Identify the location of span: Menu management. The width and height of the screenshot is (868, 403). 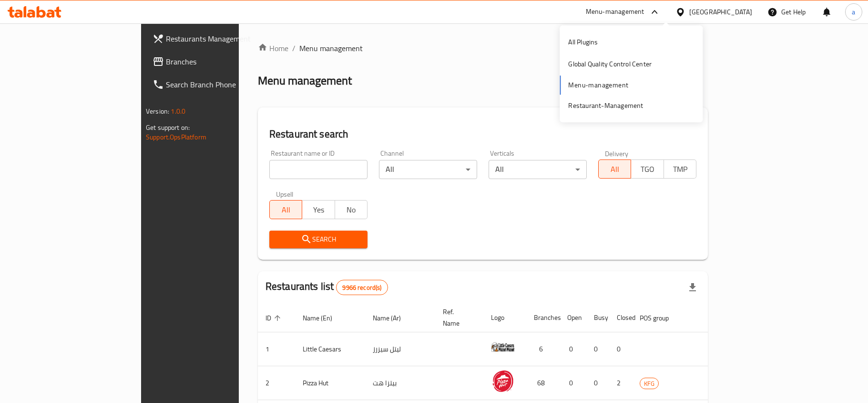
(331, 48).